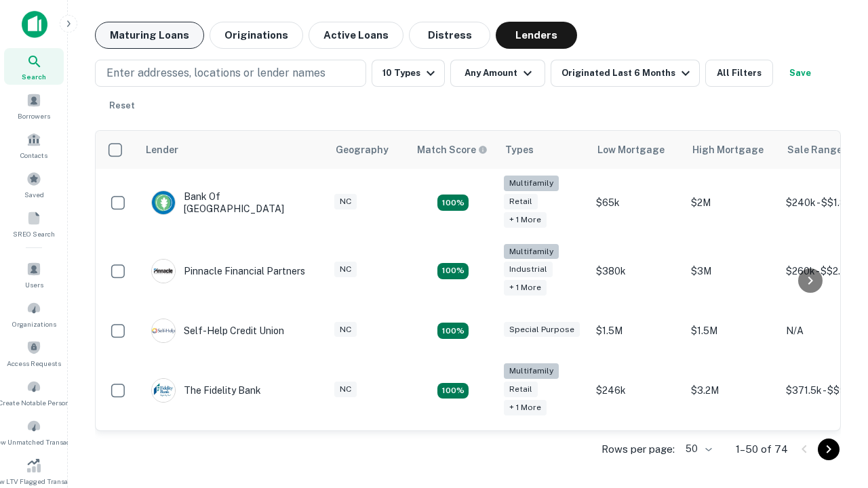  What do you see at coordinates (34, 223) in the screenshot?
I see `a: SREO Search` at bounding box center [34, 223].